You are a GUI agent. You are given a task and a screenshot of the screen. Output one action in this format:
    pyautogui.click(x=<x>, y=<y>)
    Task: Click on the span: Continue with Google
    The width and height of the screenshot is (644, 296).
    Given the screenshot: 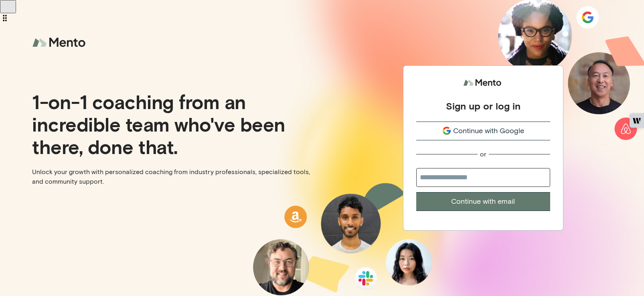 What is the action you would take?
    pyautogui.click(x=489, y=131)
    